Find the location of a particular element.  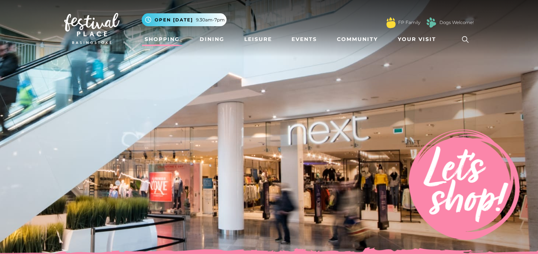

a: Dining is located at coordinates (212, 39).